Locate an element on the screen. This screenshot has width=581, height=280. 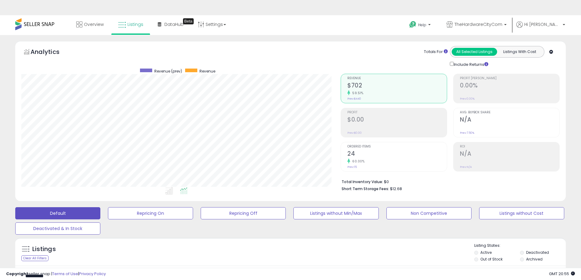
span: ROI is located at coordinates (510, 147).